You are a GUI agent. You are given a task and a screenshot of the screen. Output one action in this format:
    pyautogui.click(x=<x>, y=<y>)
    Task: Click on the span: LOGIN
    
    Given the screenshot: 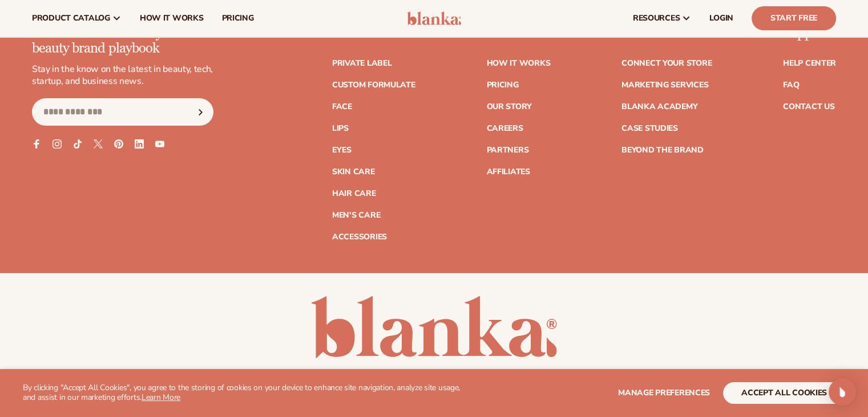 What is the action you would take?
    pyautogui.click(x=722, y=18)
    